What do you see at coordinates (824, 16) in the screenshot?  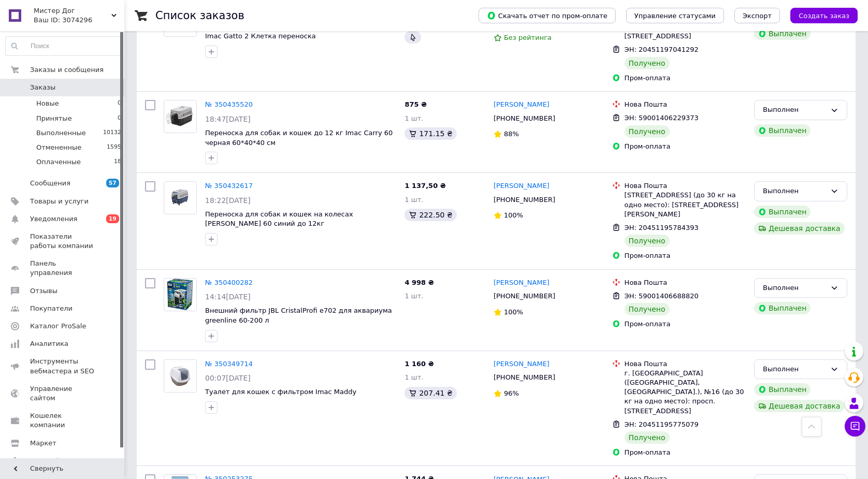 I see `button: Создать заказ` at bounding box center [824, 16].